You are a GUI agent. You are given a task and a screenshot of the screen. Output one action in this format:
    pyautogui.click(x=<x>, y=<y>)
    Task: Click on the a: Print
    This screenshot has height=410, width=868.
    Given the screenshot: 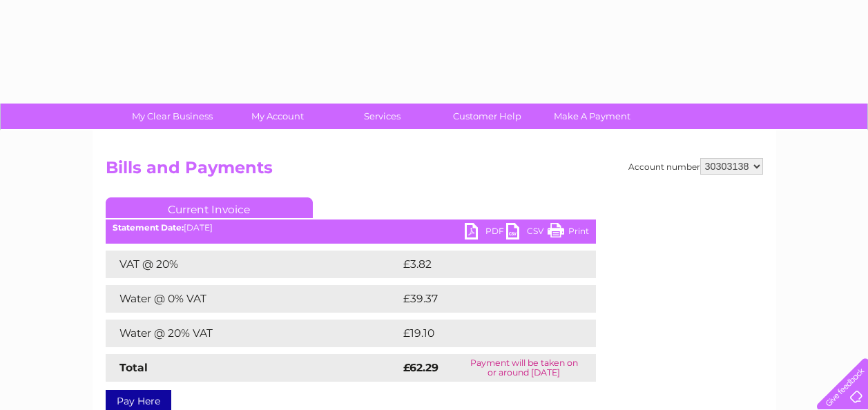 What is the action you would take?
    pyautogui.click(x=568, y=233)
    